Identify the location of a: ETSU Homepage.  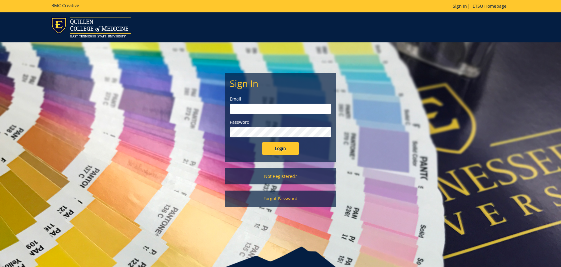
(490, 6).